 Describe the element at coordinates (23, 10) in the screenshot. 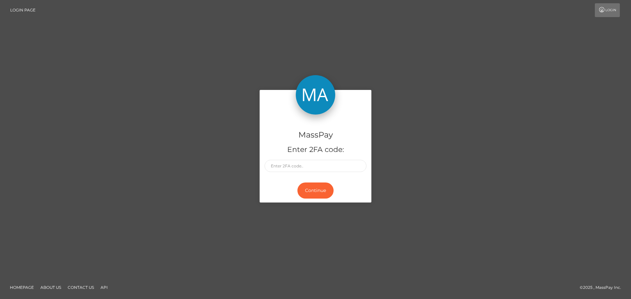

I see `a: Login Page` at that location.